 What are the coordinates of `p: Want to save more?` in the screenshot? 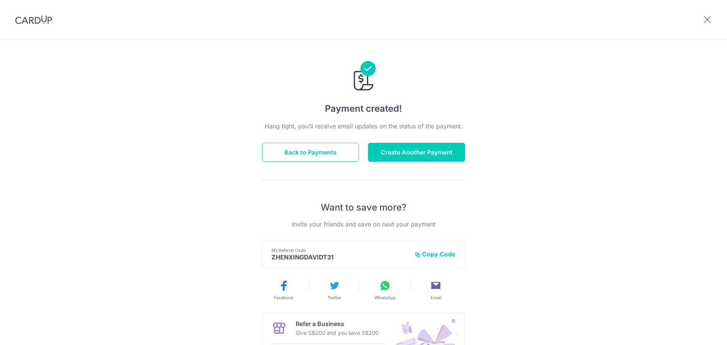 It's located at (364, 208).